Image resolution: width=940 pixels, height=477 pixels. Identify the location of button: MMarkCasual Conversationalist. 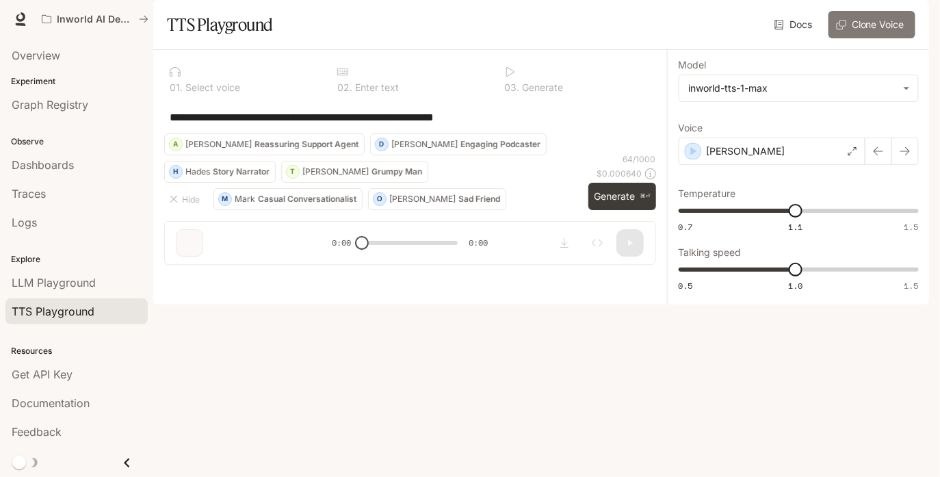
(288, 199).